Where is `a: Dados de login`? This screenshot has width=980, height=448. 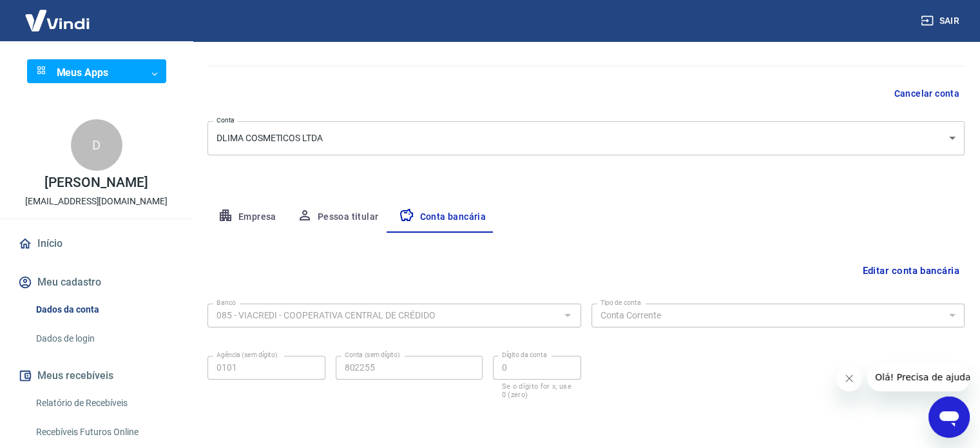
a: Dados de login is located at coordinates (103, 338).